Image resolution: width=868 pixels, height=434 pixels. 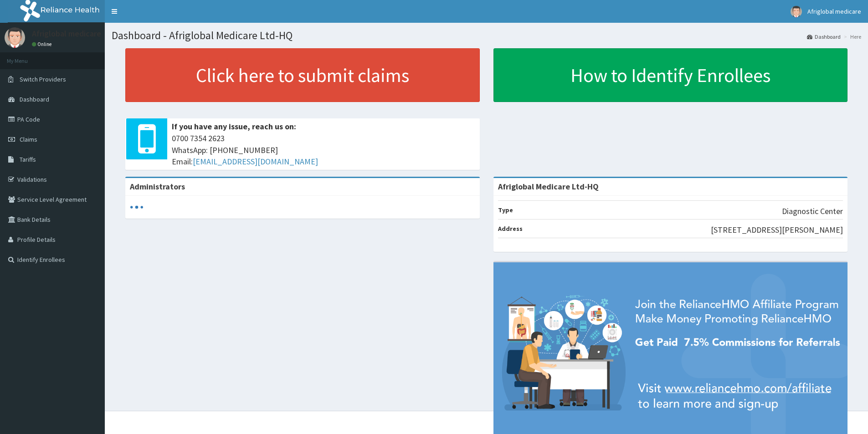 What do you see at coordinates (548, 187) in the screenshot?
I see `strong: Afriglobal Medicare Ltd-HQ` at bounding box center [548, 187].